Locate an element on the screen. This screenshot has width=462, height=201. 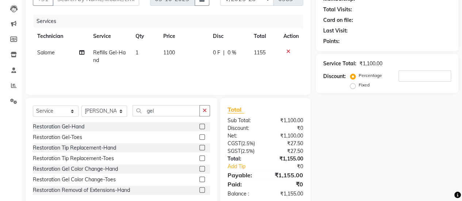
th: Action is located at coordinates (291, 36).